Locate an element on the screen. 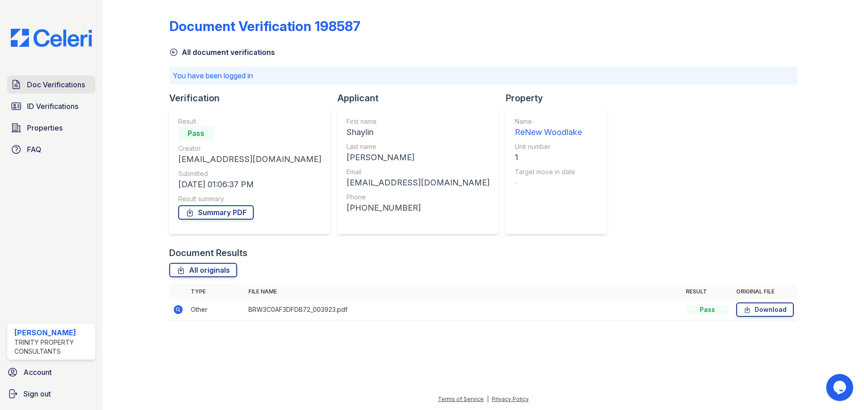 This screenshot has height=410, width=864. a: Sign out is located at coordinates (51, 394).